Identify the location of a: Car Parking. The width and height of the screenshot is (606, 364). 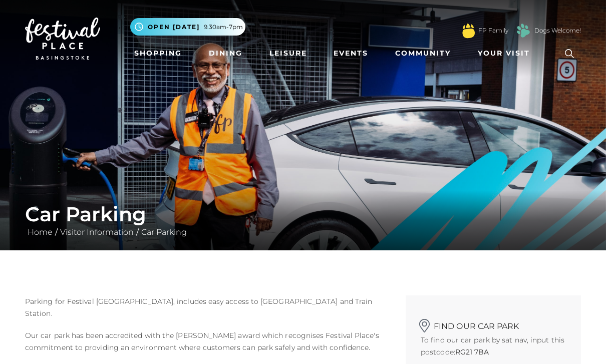
(164, 231).